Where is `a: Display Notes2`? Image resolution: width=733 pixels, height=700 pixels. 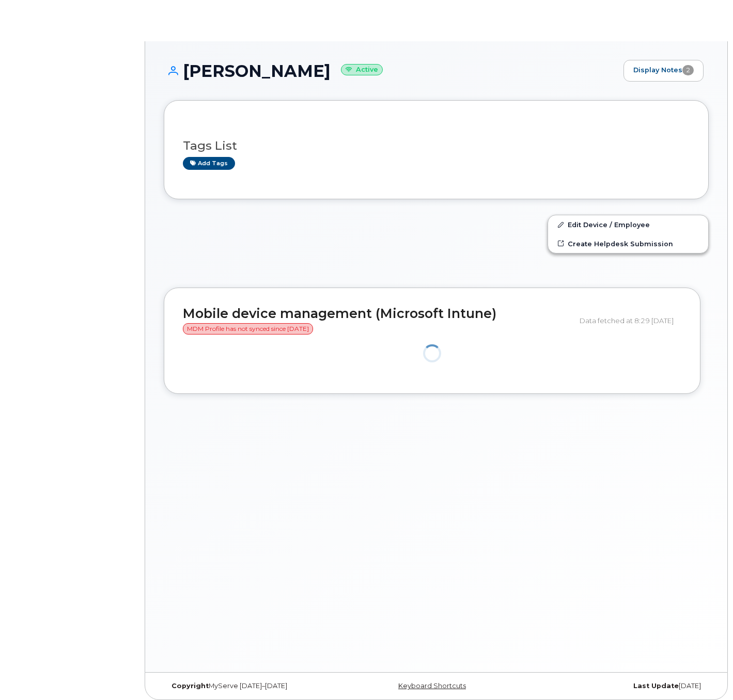
a: Display Notes2 is located at coordinates (663, 71).